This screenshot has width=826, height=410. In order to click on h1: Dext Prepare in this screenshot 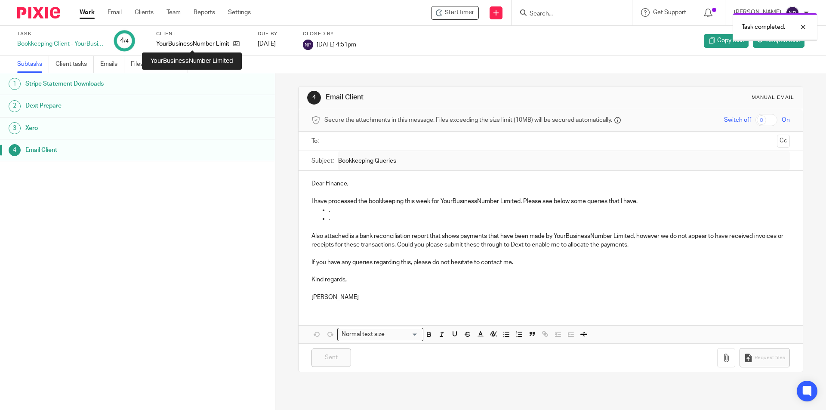, I will do `click(106, 106)`.